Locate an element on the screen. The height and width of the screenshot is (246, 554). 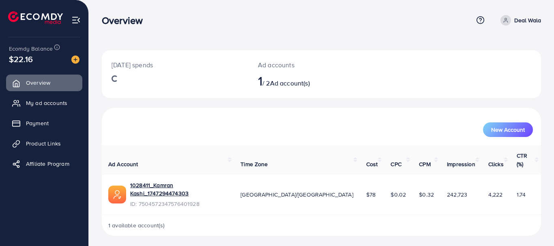
a: Product Links is located at coordinates (44, 144).